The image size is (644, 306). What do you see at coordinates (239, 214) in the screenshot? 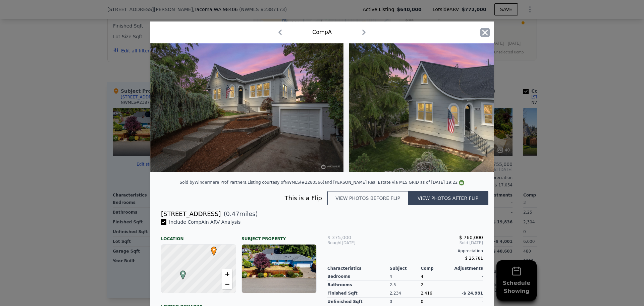
I see `span: ( miles)` at bounding box center [239, 214].